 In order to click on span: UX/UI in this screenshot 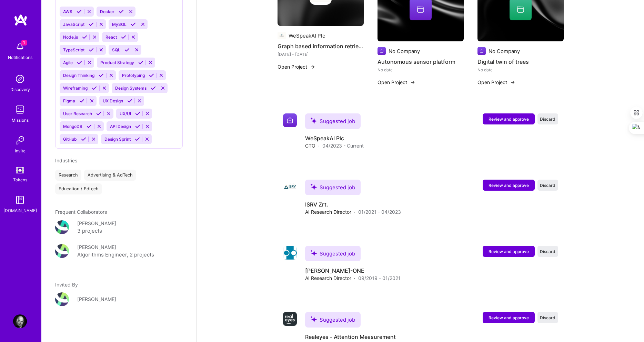, I will do `click(125, 113)`.